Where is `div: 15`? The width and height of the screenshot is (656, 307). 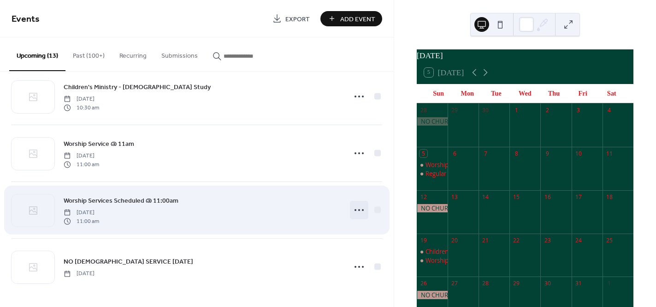 div: 15 is located at coordinates (516, 196).